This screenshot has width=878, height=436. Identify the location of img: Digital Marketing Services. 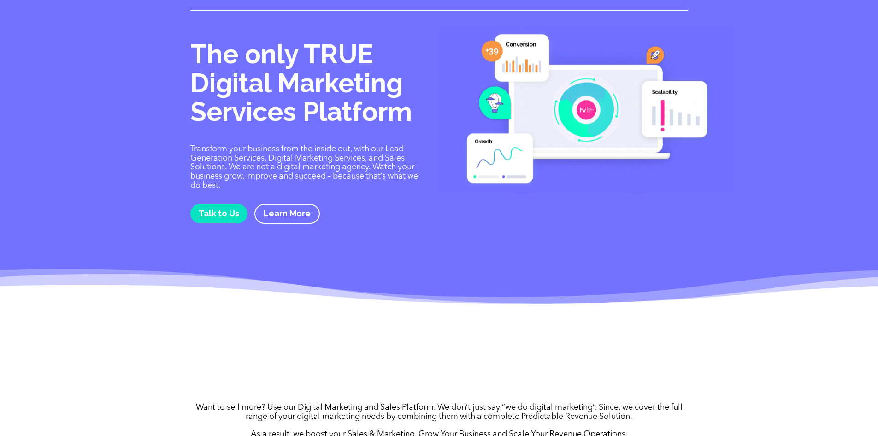
(586, 110).